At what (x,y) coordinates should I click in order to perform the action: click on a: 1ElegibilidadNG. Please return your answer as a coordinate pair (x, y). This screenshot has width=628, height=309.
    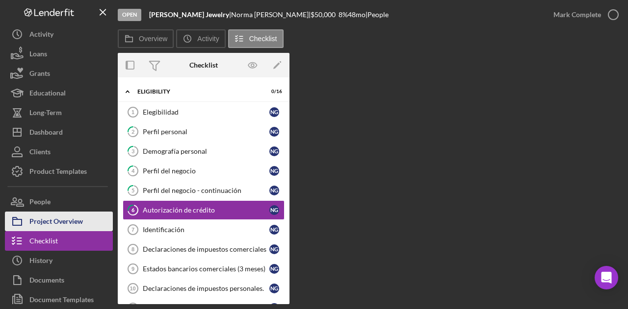
    Looking at the image, I should click on (204, 112).